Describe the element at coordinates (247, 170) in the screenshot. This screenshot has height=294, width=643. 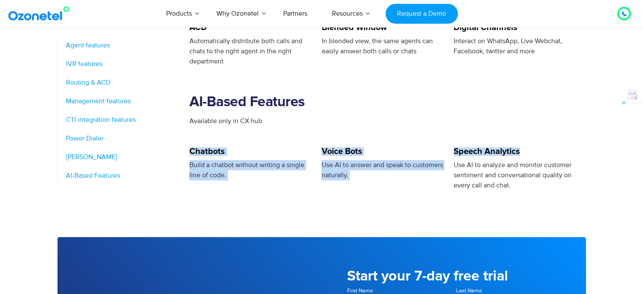
I see `span: Build a chatbot without writing a single line of code.` at that location.